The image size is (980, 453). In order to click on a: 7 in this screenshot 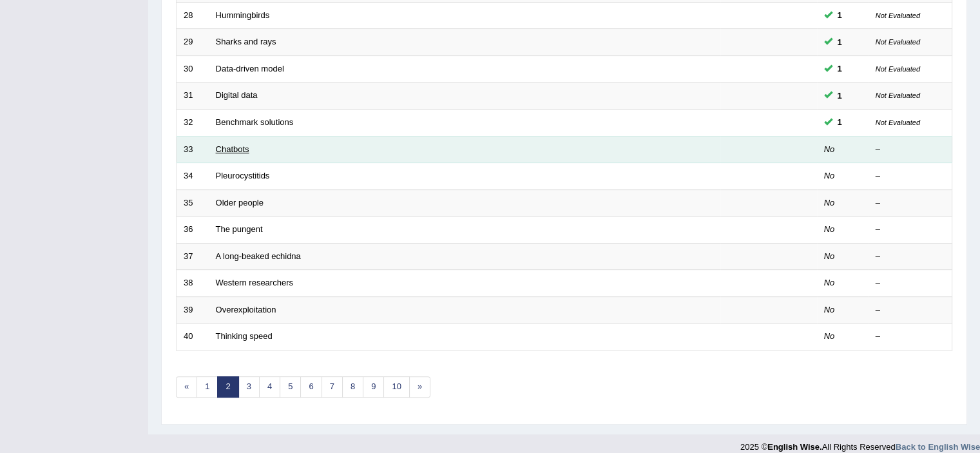, I will do `click(332, 387)`.